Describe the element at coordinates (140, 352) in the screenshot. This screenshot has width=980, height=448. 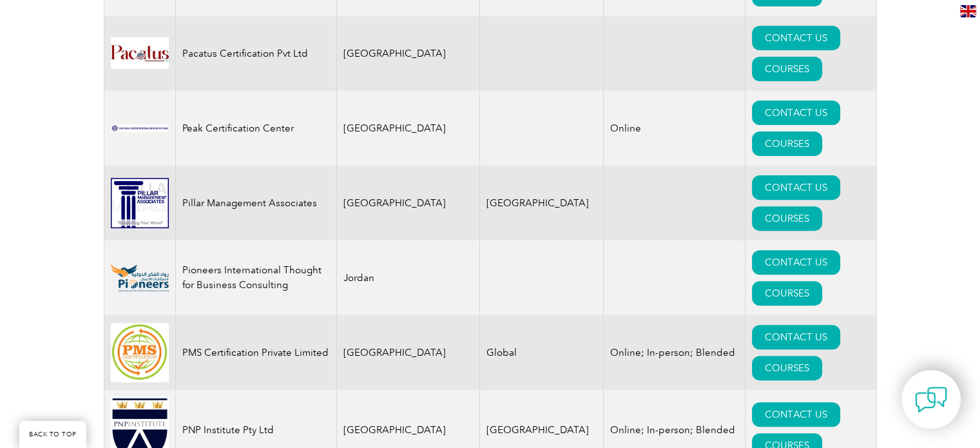
I see `img: 865840a4-dc40-ee11-bdf4-000d3ae1ac14-logo.jpg` at that location.